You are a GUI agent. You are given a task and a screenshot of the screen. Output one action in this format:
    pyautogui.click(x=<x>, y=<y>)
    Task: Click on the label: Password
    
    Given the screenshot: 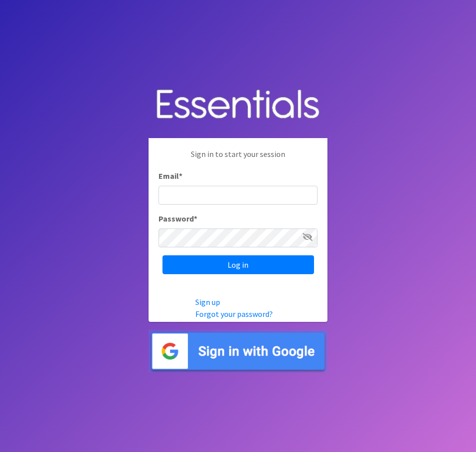 What is the action you would take?
    pyautogui.click(x=178, y=218)
    